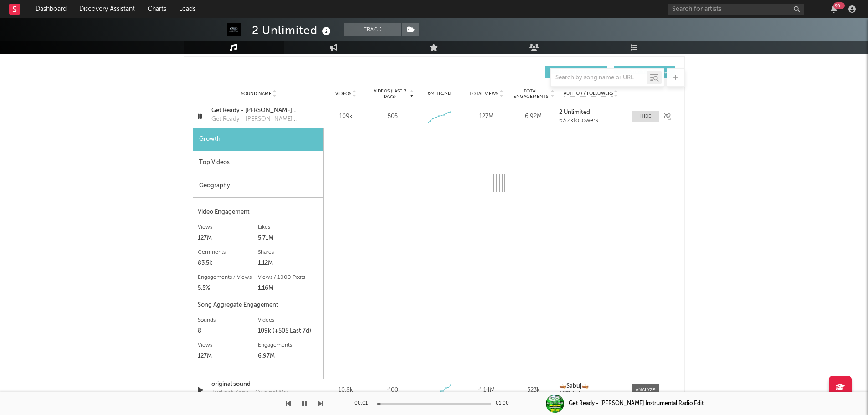 The image size is (868, 415). Describe the element at coordinates (228, 263) in the screenshot. I see `div: 83.5k` at that location.